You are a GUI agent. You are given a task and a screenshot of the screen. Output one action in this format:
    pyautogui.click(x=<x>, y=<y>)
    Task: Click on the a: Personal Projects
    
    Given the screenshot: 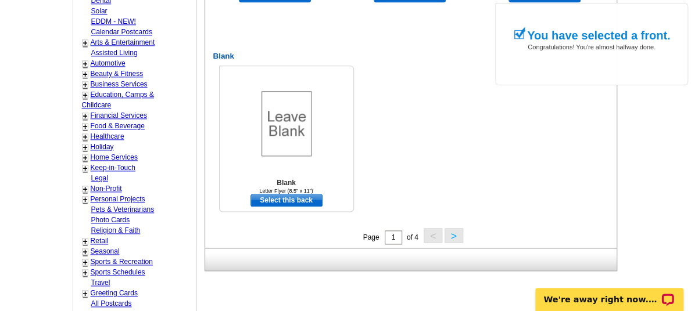 What is the action you would take?
    pyautogui.click(x=118, y=199)
    